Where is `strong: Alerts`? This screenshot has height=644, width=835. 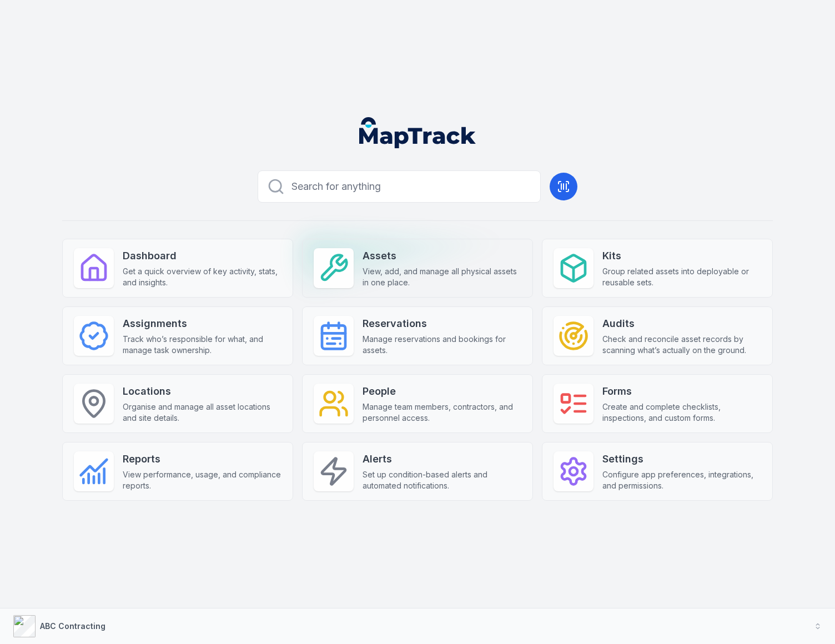 strong: Alerts is located at coordinates (442, 459).